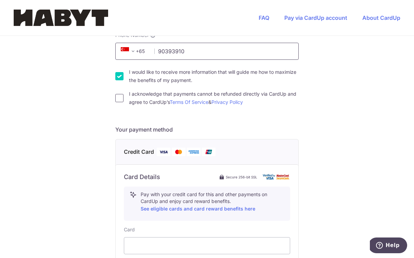  Describe the element at coordinates (142, 177) in the screenshot. I see `h6: Card Details` at that location.